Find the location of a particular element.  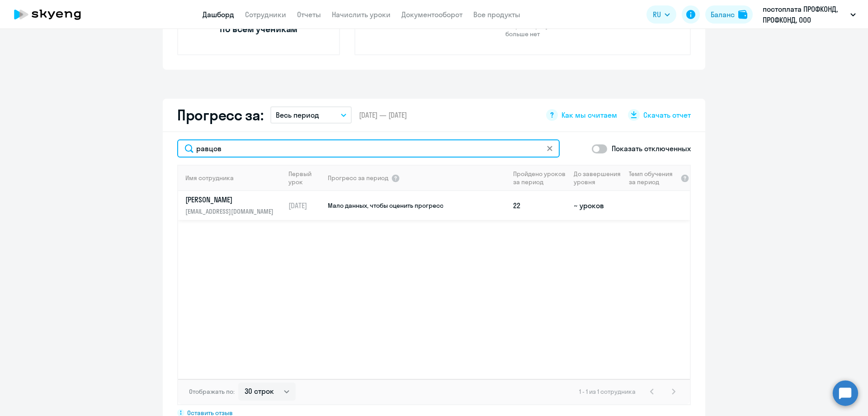

th: Первый урок is located at coordinates (306, 178).